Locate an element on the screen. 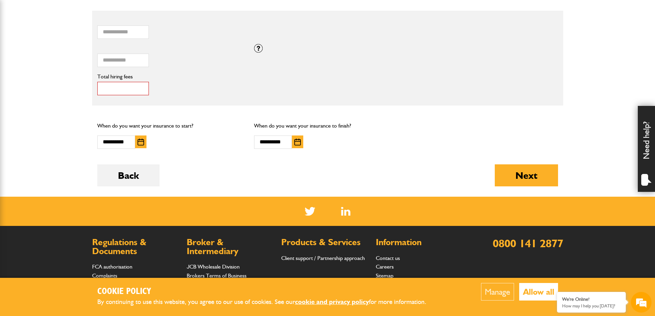 The width and height of the screenshot is (655, 316). img: Twitter is located at coordinates (310, 211).